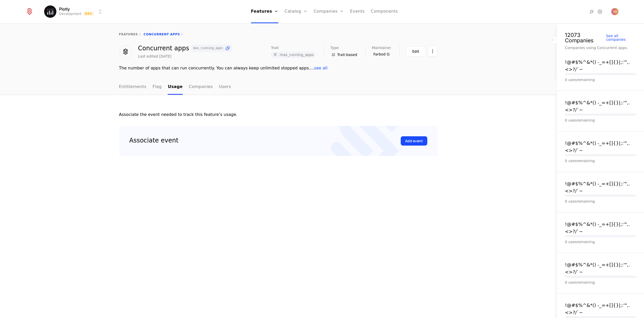 The height and width of the screenshot is (318, 644). What do you see at coordinates (278, 114) in the screenshot?
I see `div: Associate the event needed to track this feature’s usage.` at bounding box center [278, 114].